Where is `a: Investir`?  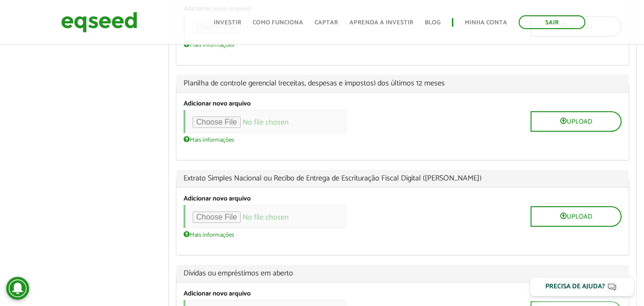 a: Investir is located at coordinates (227, 22).